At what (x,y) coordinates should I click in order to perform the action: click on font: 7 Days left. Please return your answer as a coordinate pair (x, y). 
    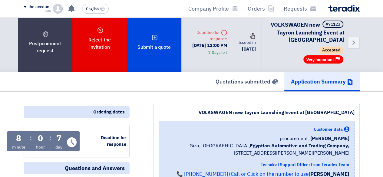
    Looking at the image, I should click on (218, 52).